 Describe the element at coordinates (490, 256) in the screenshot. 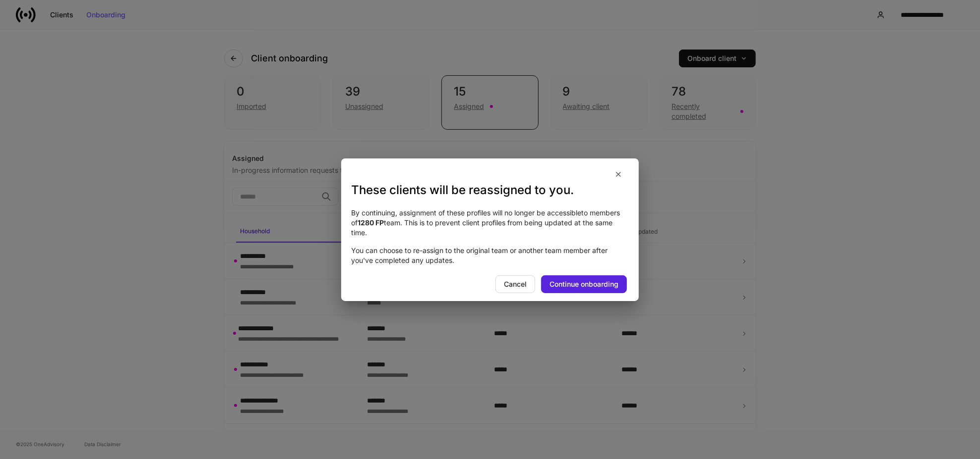

I see `p: You can choose to re-assign to the original team or another team member after you've completed an...` at that location.